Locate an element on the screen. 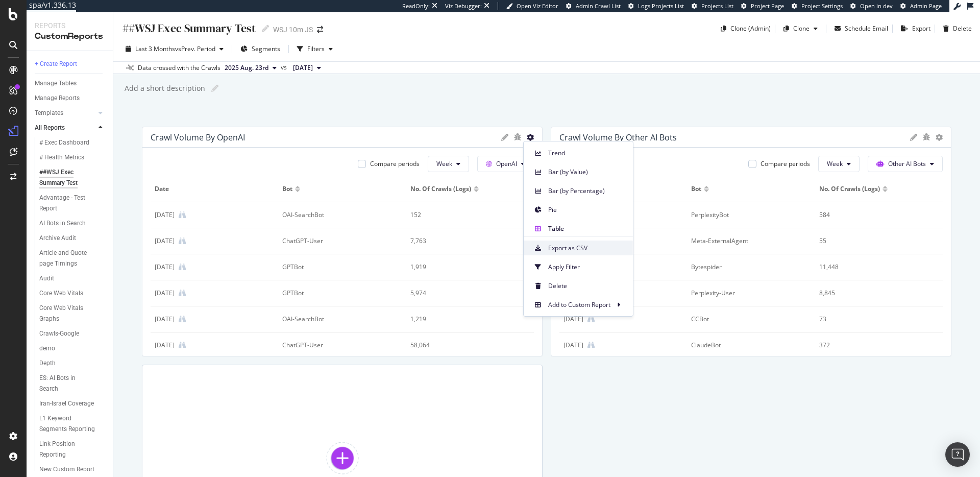  div: 55 is located at coordinates (873, 241).